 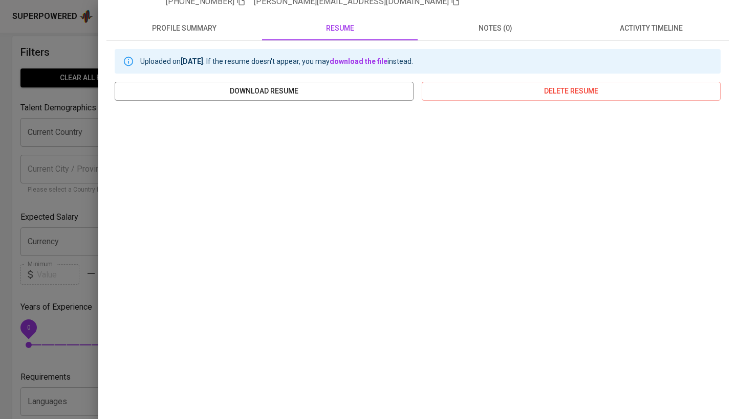 I want to click on span: resume, so click(x=340, y=28).